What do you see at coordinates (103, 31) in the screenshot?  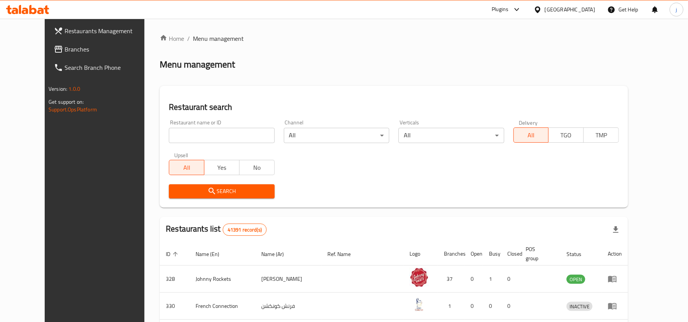 I see `a: Restaurants Management` at bounding box center [103, 31].